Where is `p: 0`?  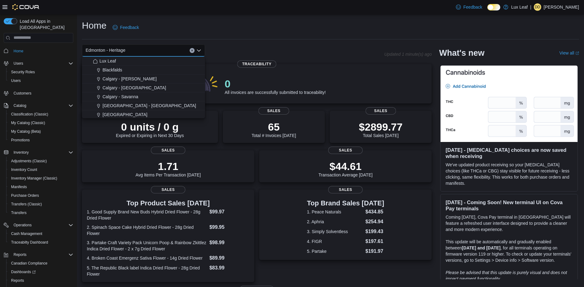
p: 0 is located at coordinates (275, 84).